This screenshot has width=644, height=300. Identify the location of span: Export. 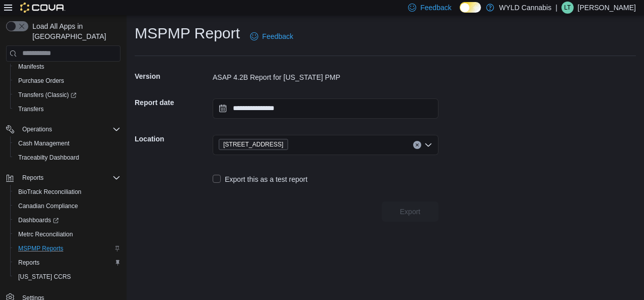
(410, 212).